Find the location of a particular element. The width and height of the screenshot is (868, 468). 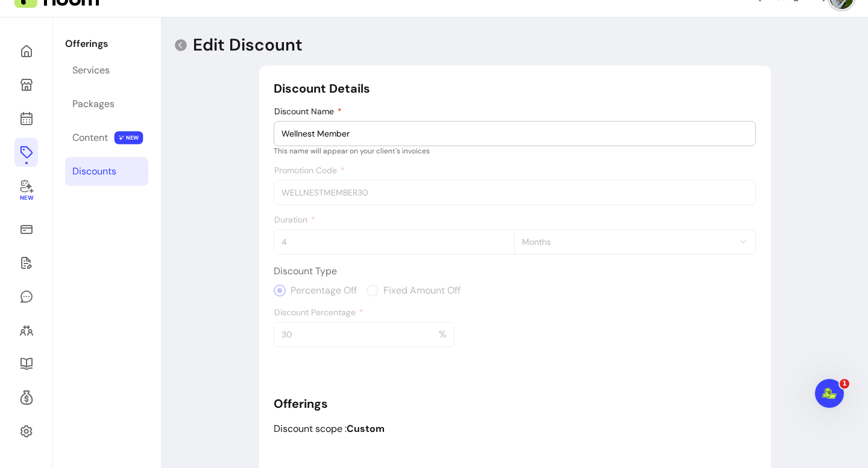

a: Sales is located at coordinates (26, 230).